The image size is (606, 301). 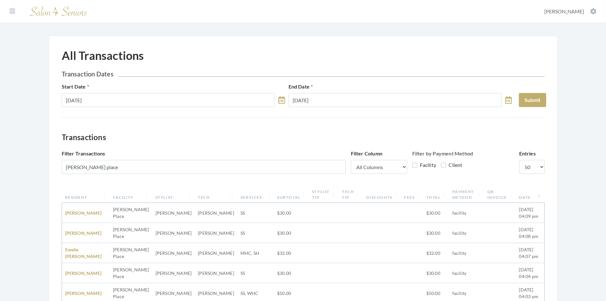 I want to click on label: Filter Transactions, so click(x=83, y=153).